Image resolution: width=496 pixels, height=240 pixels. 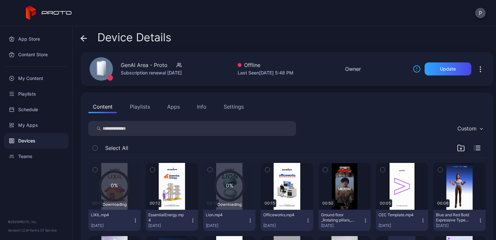 What do you see at coordinates (36, 125) in the screenshot?
I see `a: My Apps` at bounding box center [36, 125].